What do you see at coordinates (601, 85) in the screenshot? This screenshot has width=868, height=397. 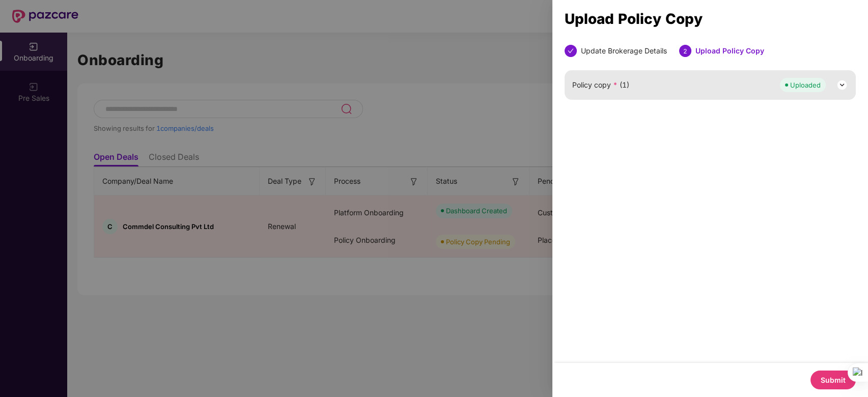 I see `span: Policy copy (1)` at bounding box center [601, 85].